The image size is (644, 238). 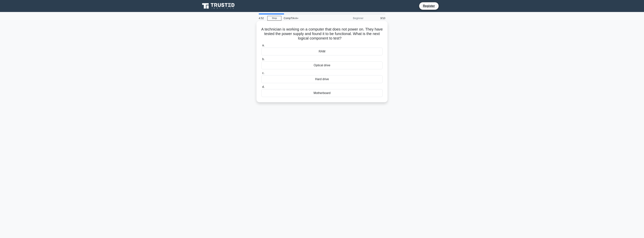 What do you see at coordinates (322, 93) in the screenshot?
I see `div: Motherboard` at bounding box center [322, 93].